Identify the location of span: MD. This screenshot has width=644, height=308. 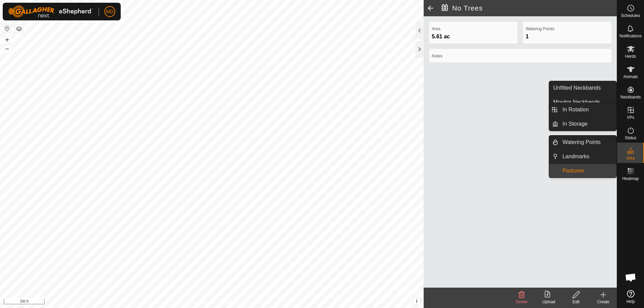
(110, 11).